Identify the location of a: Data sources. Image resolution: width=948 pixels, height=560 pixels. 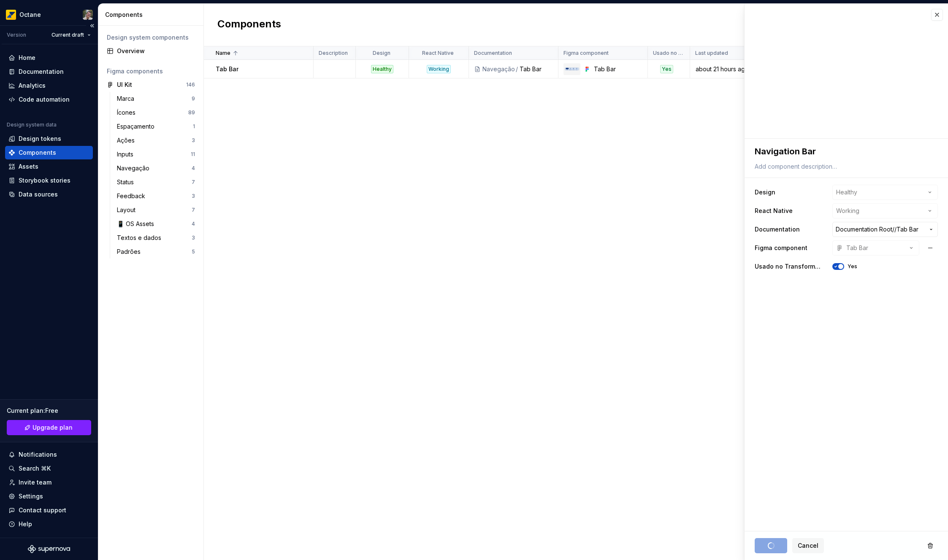
(49, 194).